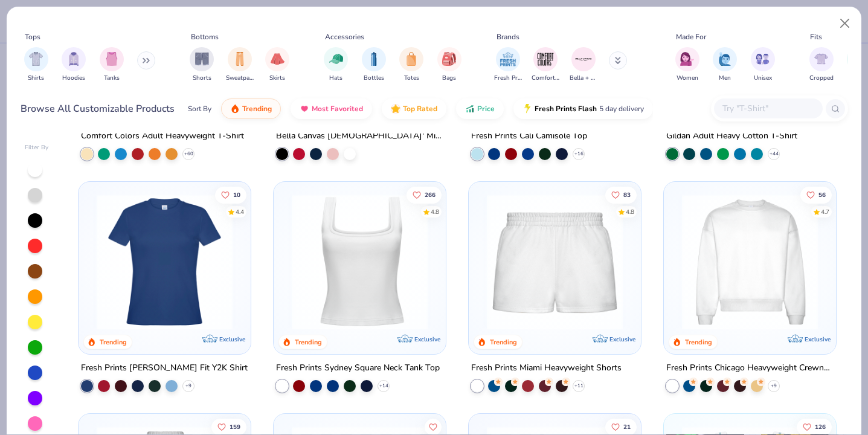  What do you see at coordinates (199, 109) in the screenshot?
I see `div: Sort By` at bounding box center [199, 109].